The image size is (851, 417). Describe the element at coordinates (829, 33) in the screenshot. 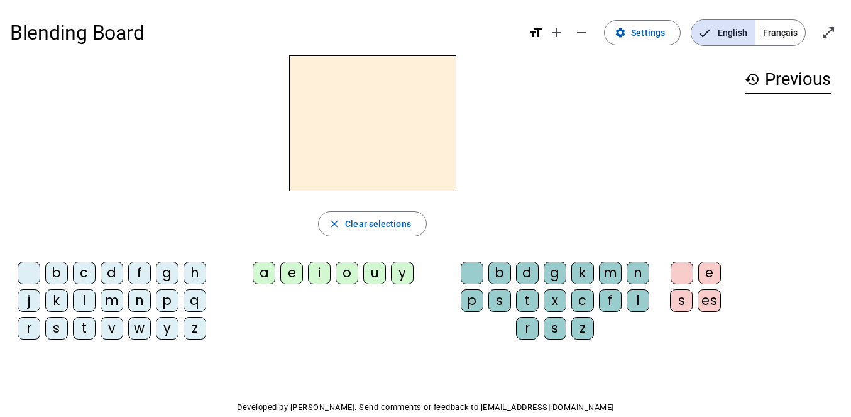

I see `button: Enter full screen` at that location.